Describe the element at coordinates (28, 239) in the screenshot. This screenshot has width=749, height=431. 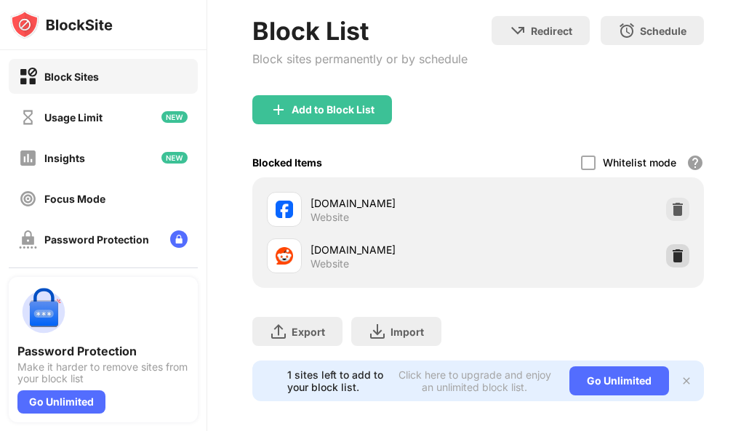
I see `img: password-protection-off.svg` at that location.